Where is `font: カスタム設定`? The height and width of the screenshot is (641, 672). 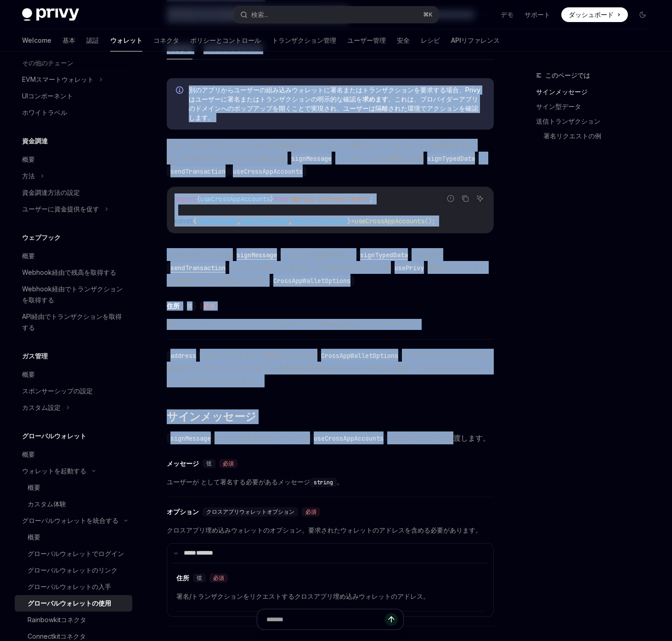
font: カスタム設定 is located at coordinates (41, 407).